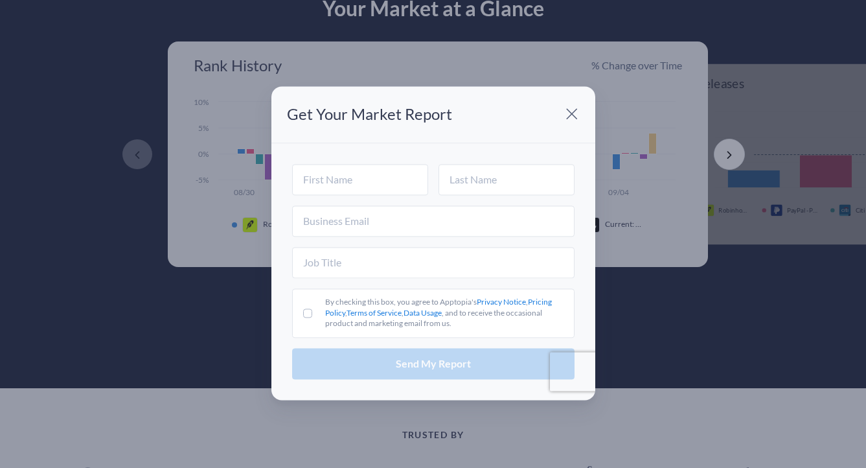 This screenshot has width=866, height=468. I want to click on span: By checking this box, you agree to Apptopia's , , , , and to receive the occasional product and m..., so click(439, 312).